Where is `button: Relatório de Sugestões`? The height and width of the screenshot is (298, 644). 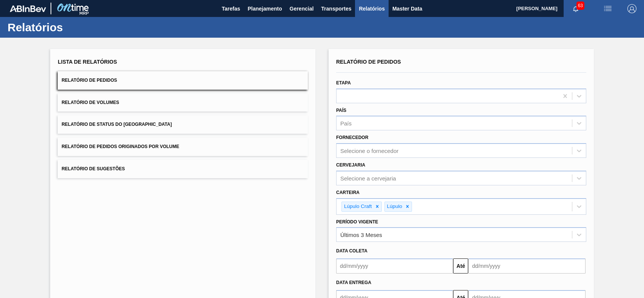 button: Relatório de Sugestões is located at coordinates (183, 169).